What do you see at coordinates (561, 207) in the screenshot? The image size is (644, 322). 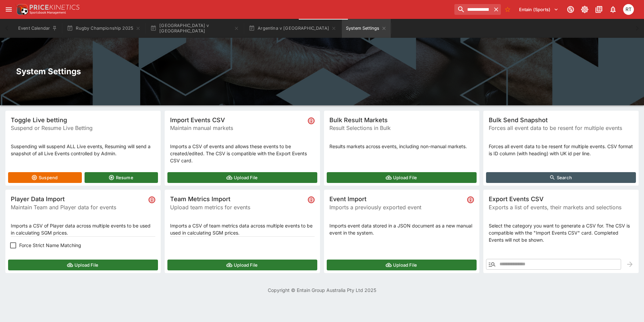 I see `span: Exports a list of events, their markets and selections` at bounding box center [561, 207].